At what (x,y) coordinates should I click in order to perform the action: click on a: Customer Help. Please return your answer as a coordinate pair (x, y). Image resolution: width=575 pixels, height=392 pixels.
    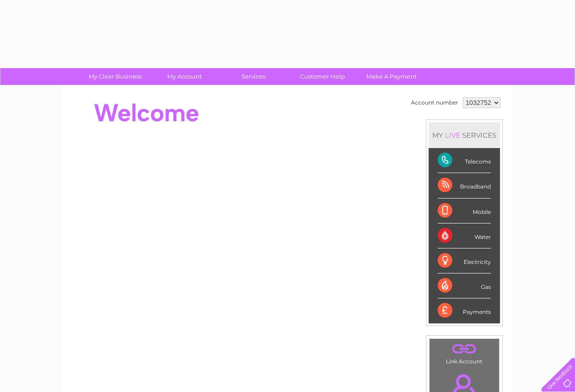
    Looking at the image, I should click on (322, 76).